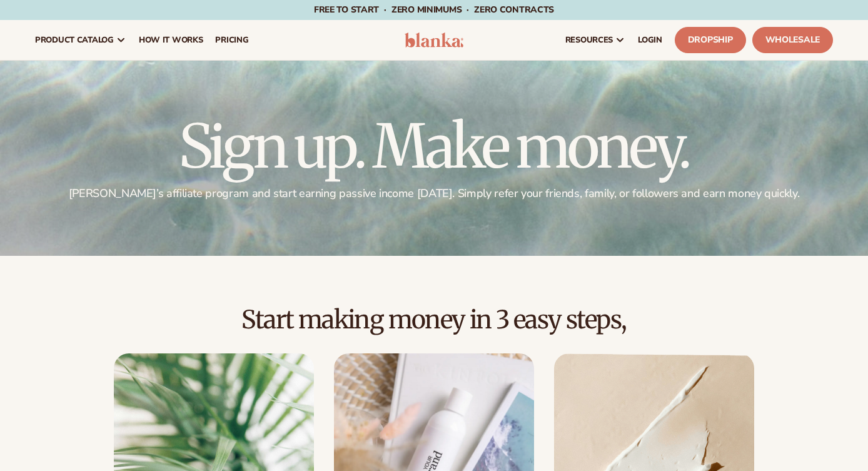 The image size is (868, 471). What do you see at coordinates (81, 40) in the screenshot?
I see `a: product catalog` at bounding box center [81, 40].